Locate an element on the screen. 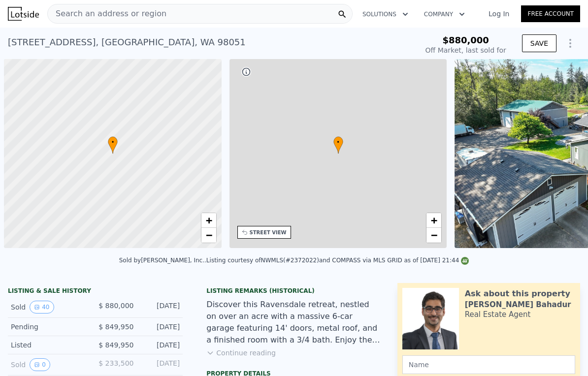  button: Continue reading is located at coordinates (241, 353).